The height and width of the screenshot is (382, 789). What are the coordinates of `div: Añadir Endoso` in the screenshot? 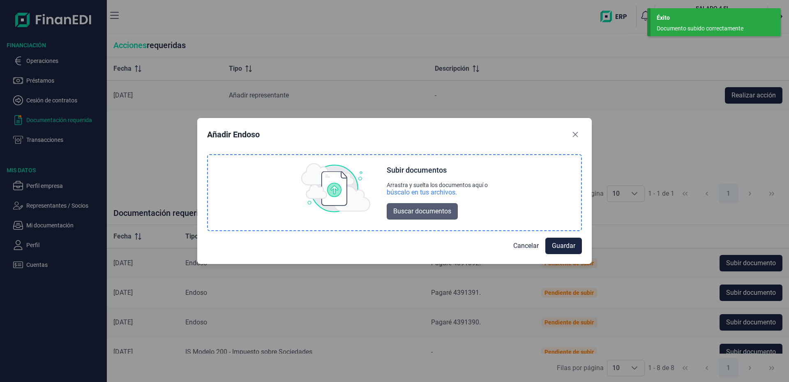 It's located at (233, 134).